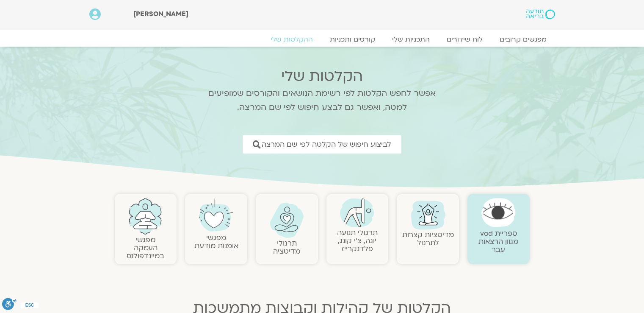  Describe the element at coordinates (326, 144) in the screenshot. I see `span: לביצוע חיפוש של הקלטה לפי שם המרצה` at that location.